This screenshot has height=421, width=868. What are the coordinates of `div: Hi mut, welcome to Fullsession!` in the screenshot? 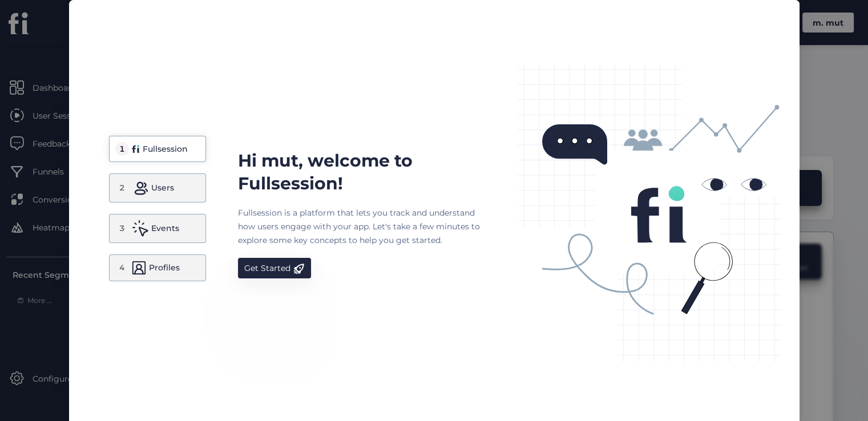 It's located at (363, 172).